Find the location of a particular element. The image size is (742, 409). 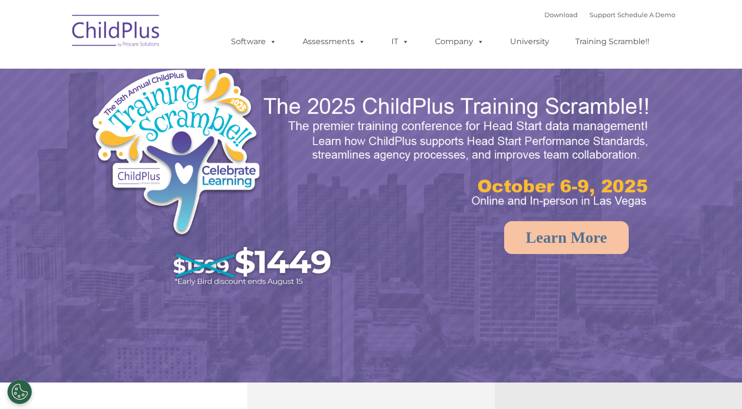

a: Schedule A Demo is located at coordinates (647, 15).